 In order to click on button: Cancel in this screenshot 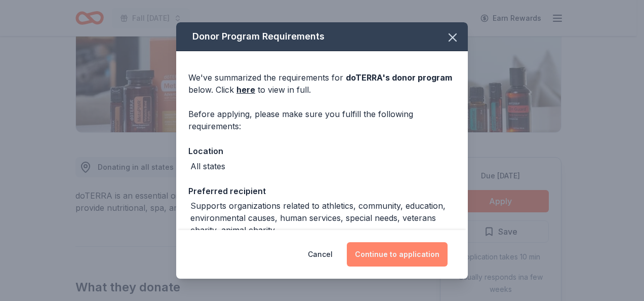, I will do `click(320, 255)`.